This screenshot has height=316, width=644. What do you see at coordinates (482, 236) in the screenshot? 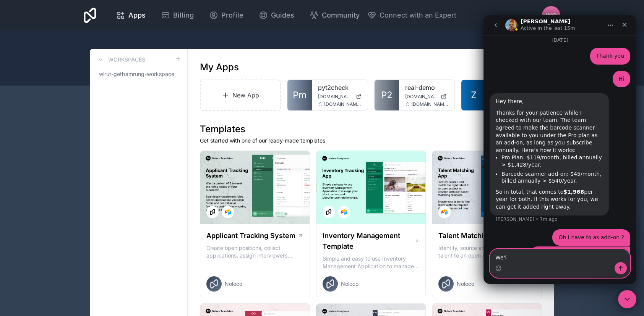
I see `h1: Talent Matching Template` at bounding box center [482, 236].